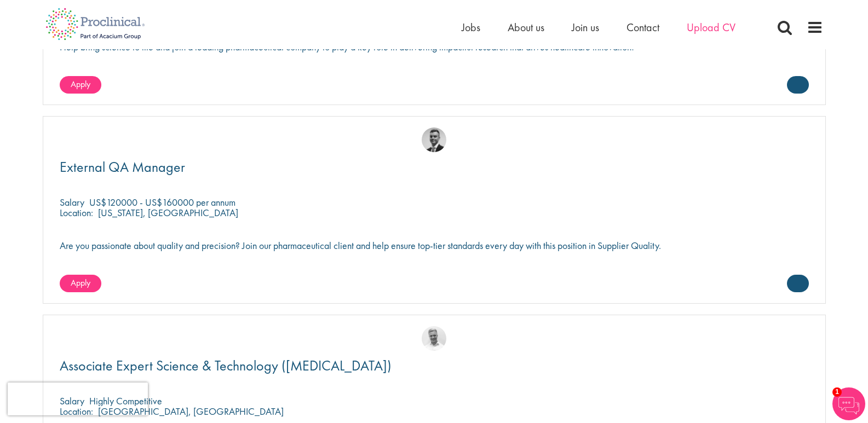 The width and height of the screenshot is (868, 423). I want to click on a: About us, so click(525, 28).